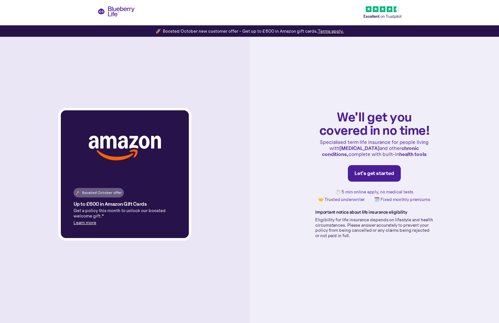 Image resolution: width=499 pixels, height=323 pixels. Describe the element at coordinates (374, 173) in the screenshot. I see `div: Let's get started` at that location.